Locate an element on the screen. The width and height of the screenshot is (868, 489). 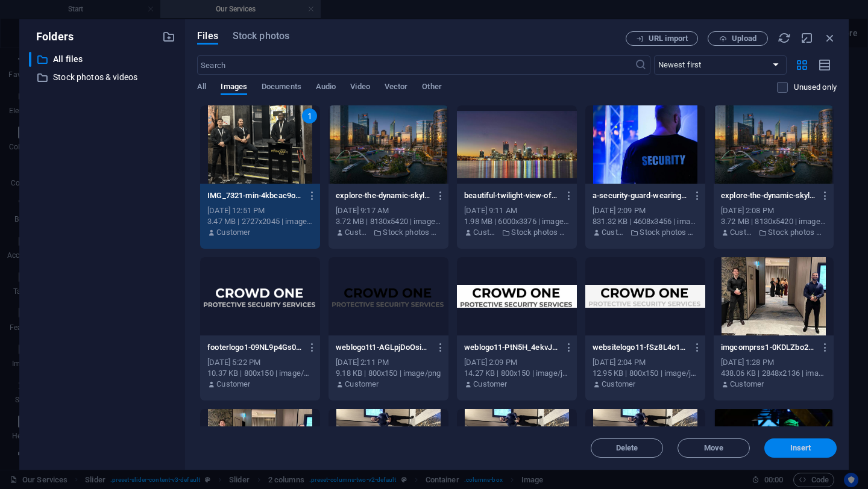
div: 9.18 KB | 800x150 | image/png is located at coordinates (389, 374).